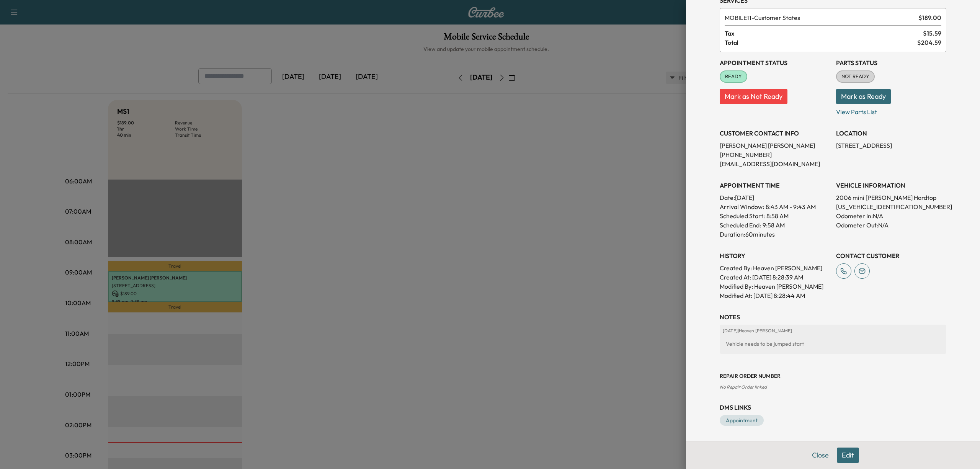 This screenshot has width=980, height=469. Describe the element at coordinates (833, 376) in the screenshot. I see `h3: Repair Order number` at that location.